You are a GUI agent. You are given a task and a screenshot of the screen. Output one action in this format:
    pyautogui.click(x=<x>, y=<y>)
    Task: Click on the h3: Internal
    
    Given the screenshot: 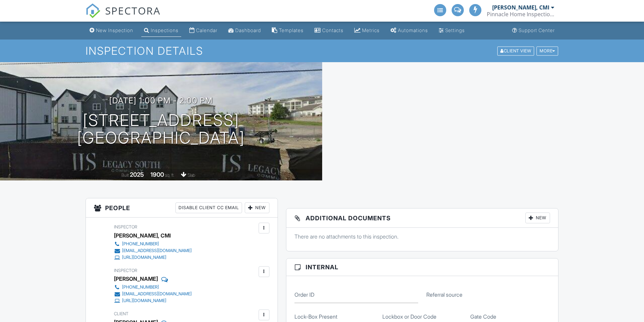 What is the action you would take?
    pyautogui.click(x=422, y=267)
    